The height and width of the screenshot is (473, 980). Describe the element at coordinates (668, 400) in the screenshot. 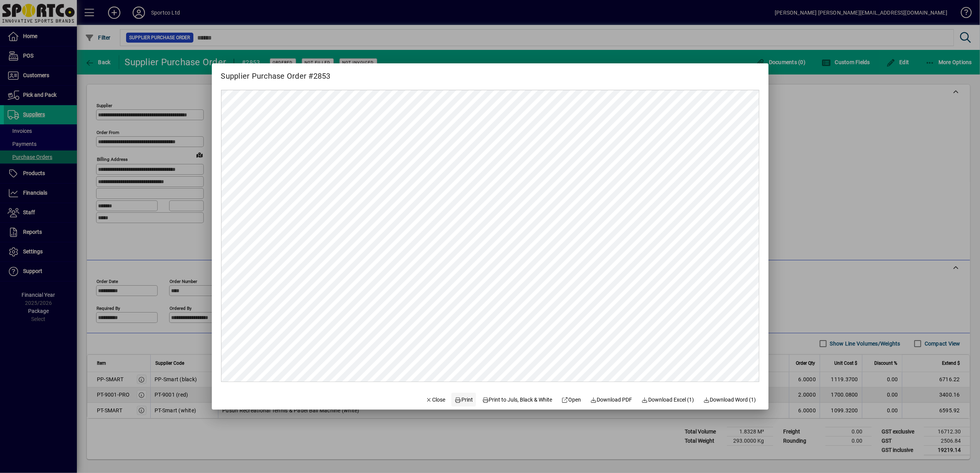

I see `span: Download Excel (1)` at that location.